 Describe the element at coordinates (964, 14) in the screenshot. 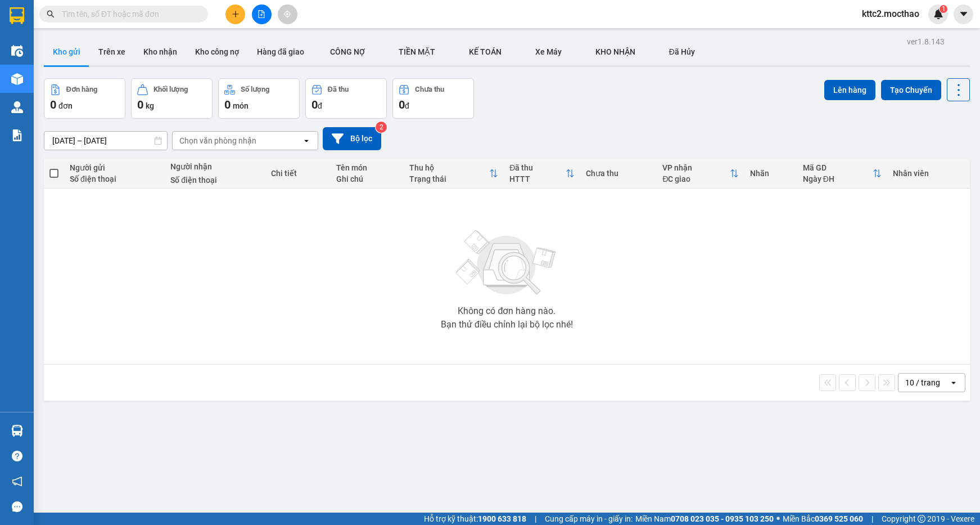

I see `span: caret-down` at that location.